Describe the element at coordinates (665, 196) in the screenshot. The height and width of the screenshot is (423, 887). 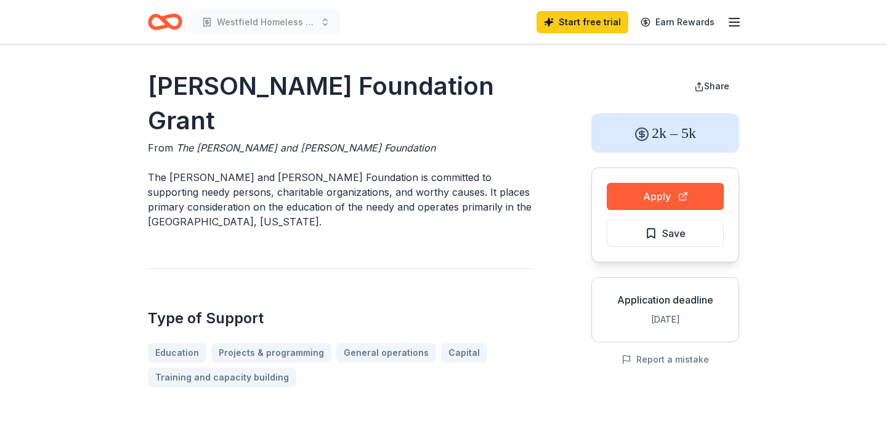
I see `button: Apply` at that location.